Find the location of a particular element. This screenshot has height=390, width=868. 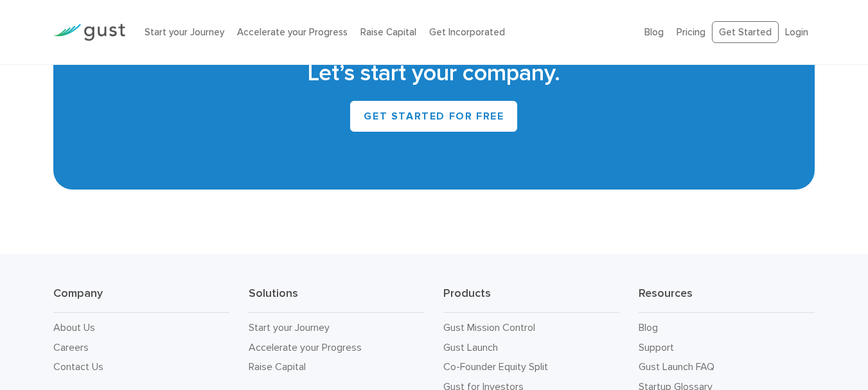

a: Get Started is located at coordinates (745, 32).